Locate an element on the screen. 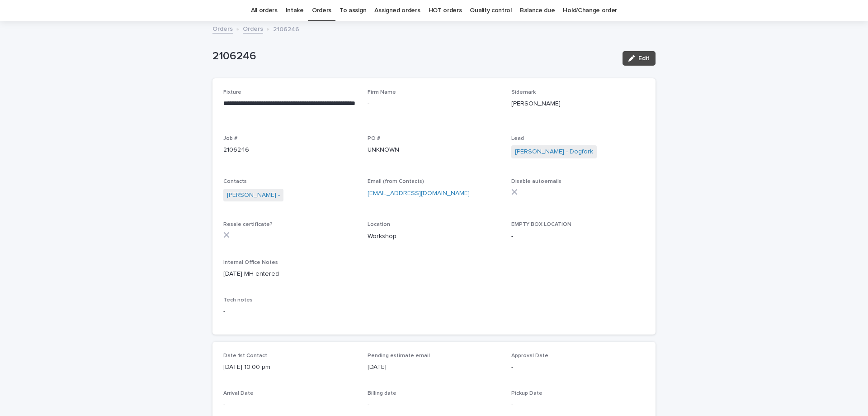 The height and width of the screenshot is (416, 868). span: Fixture is located at coordinates (232, 92).